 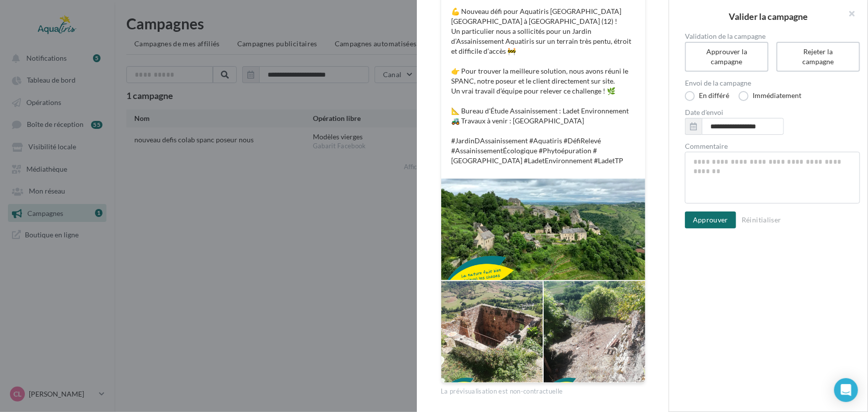 What do you see at coordinates (542, 390) in the screenshot?
I see `div: La prévisualisation est non-contractuelle` at bounding box center [542, 390].